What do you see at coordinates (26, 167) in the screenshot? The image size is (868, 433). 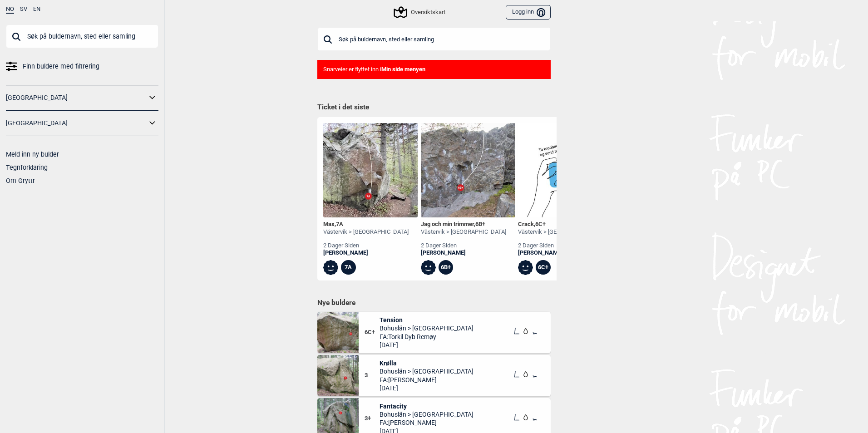 I see `a: Tegnforklaring` at bounding box center [26, 167].